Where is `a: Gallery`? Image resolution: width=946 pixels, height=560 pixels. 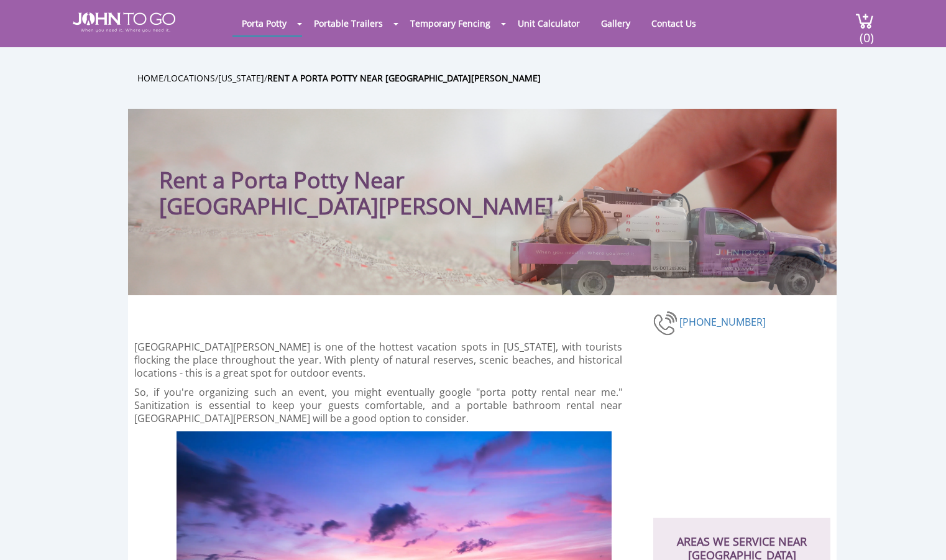 a: Gallery is located at coordinates (615, 23).